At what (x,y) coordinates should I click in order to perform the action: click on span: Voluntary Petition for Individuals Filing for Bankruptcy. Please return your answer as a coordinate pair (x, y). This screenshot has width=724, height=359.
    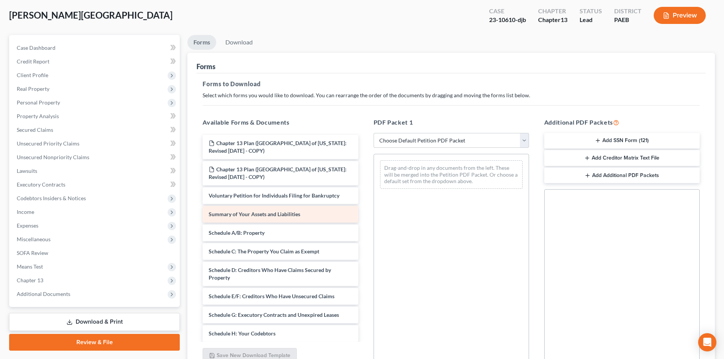
    Looking at the image, I should click on (274, 195).